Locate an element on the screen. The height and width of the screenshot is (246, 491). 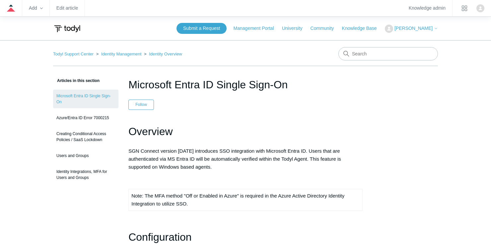
h1: Overview is located at coordinates (246, 131).